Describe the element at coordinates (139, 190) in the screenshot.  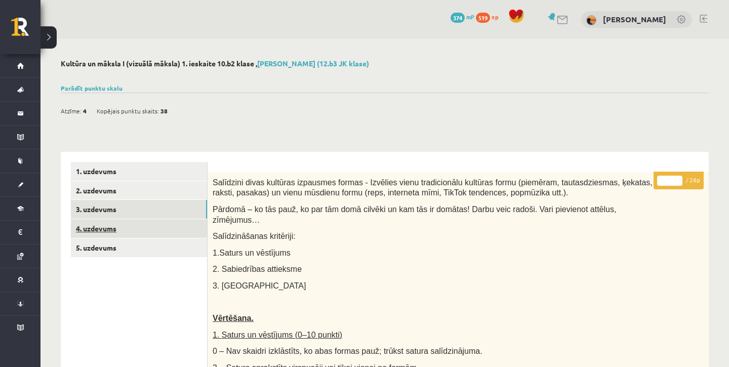
I see `a: 2. uzdevums` at that location.